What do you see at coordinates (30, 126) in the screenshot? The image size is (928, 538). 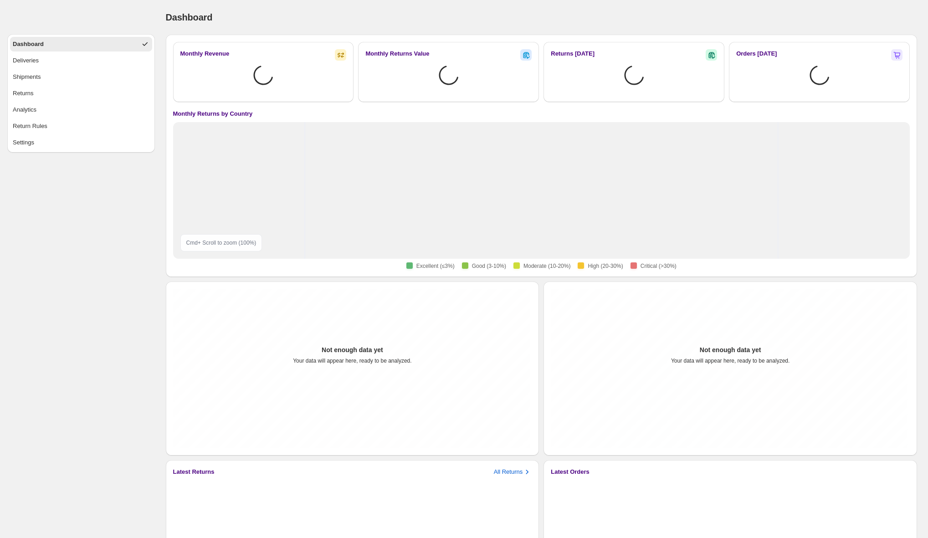 I see `div: Return Rules` at bounding box center [30, 126].